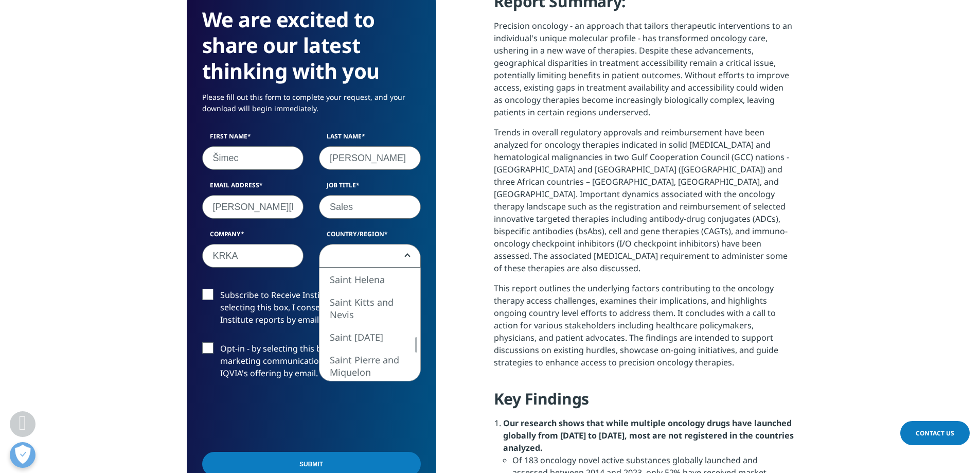  Describe the element at coordinates (370, 188) in the screenshot. I see `label: Job Title` at that location.